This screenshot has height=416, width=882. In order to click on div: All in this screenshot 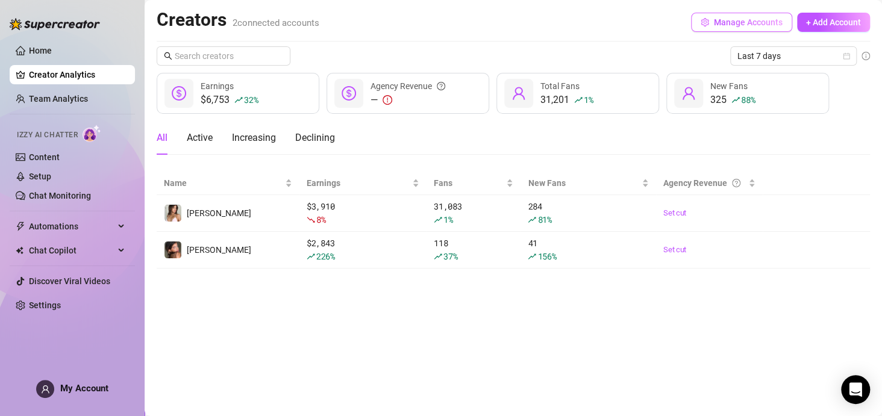, I will do `click(162, 138)`.